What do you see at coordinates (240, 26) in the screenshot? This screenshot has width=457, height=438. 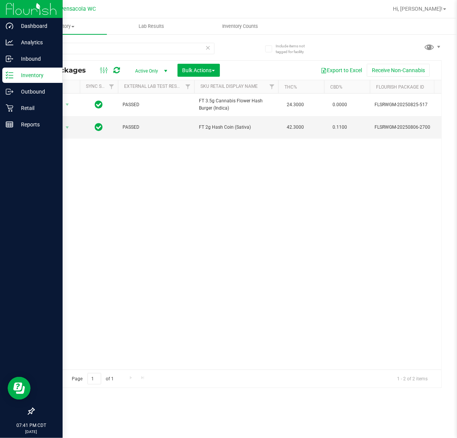 I see `a: Inventory Counts` at bounding box center [240, 26].